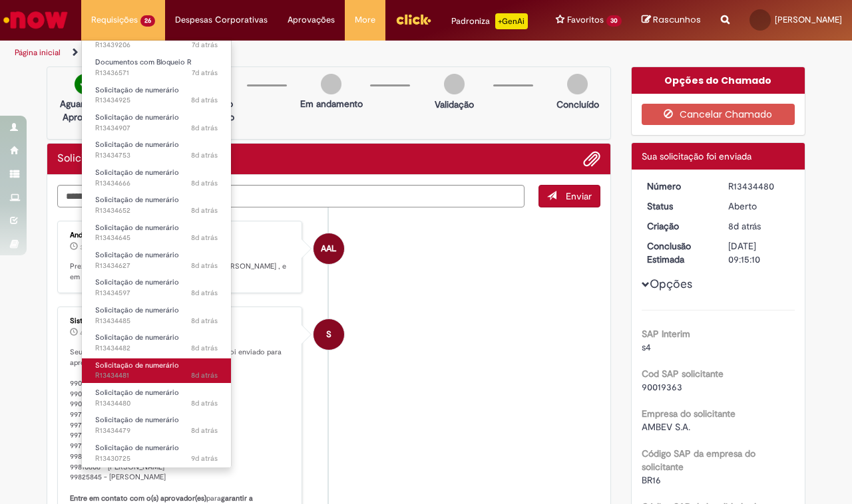 The image size is (852, 504). Describe the element at coordinates (221, 20) in the screenshot. I see `span: Despesas Corporativas` at that location.